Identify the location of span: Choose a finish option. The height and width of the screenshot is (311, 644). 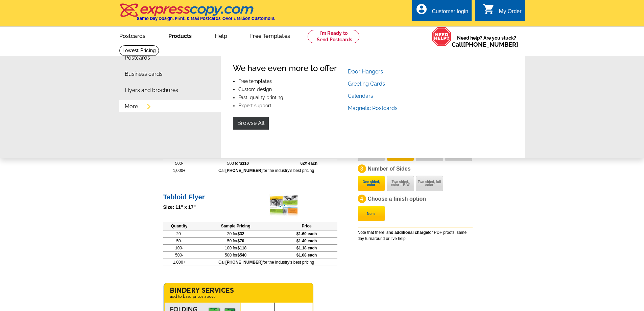
(397, 199).